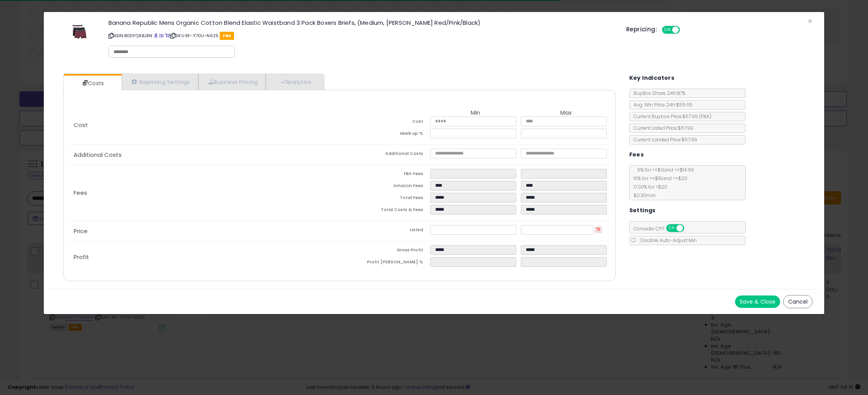  Describe the element at coordinates (566, 113) in the screenshot. I see `th: Max` at that location.